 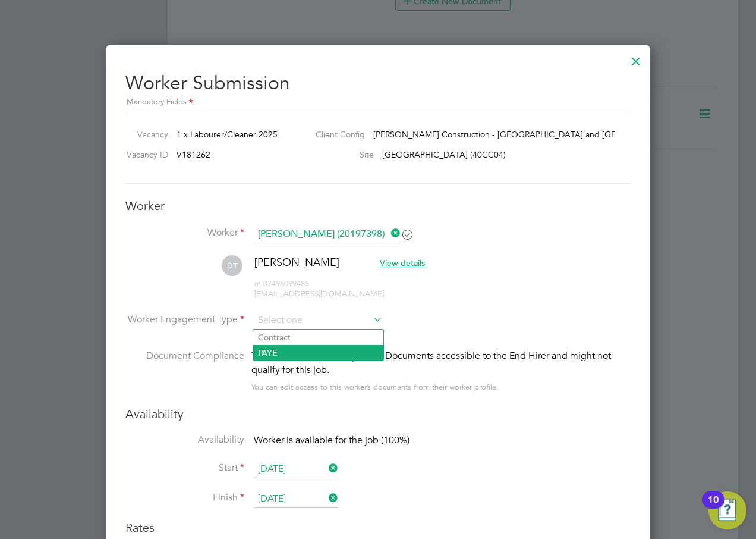 I want to click on label: Finish, so click(x=185, y=497).